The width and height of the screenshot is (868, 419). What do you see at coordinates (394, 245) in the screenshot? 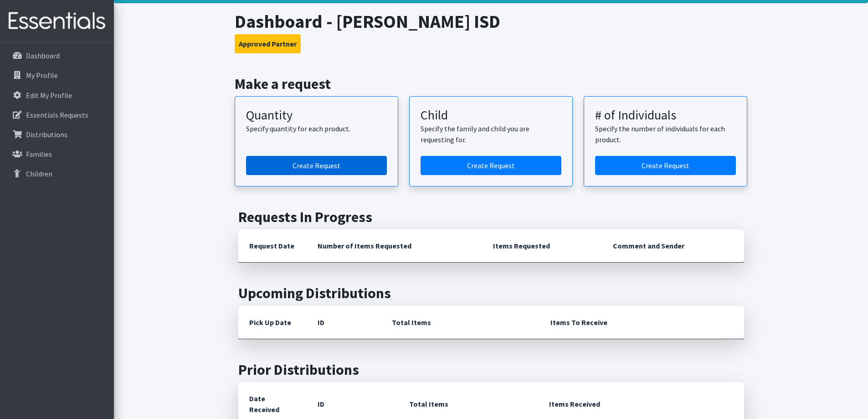
I see `th: Number of Items Requested` at bounding box center [394, 245].